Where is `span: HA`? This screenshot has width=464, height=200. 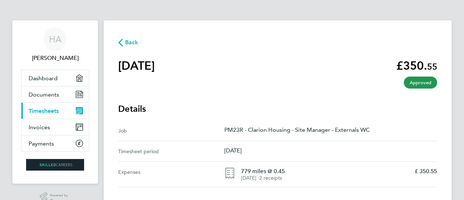 span: HA is located at coordinates (55, 39).